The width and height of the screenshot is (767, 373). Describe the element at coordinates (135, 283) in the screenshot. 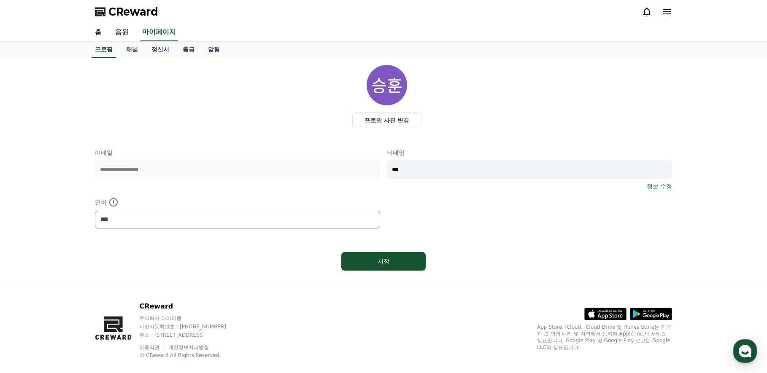

I see `span: 설정` at that location.